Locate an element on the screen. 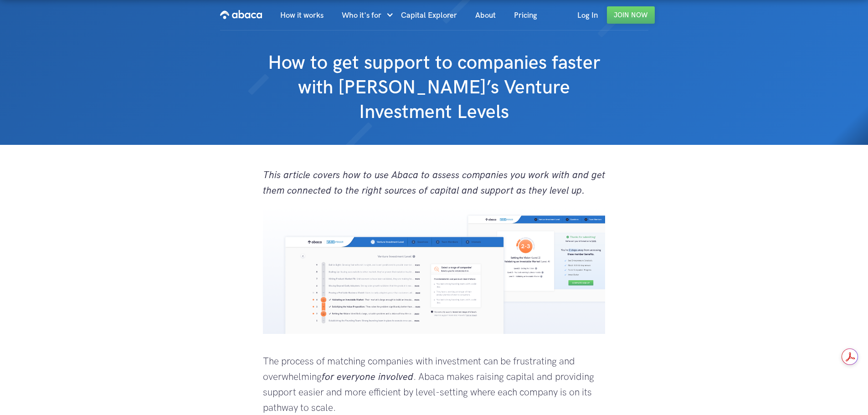 The width and height of the screenshot is (868, 415). img: Abaca logo is located at coordinates (241, 14).